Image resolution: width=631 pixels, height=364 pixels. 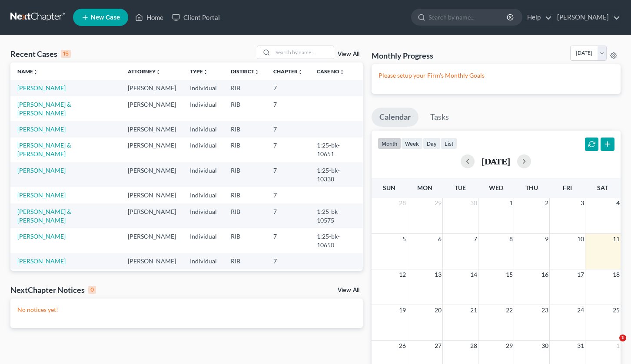 What do you see at coordinates (602, 188) in the screenshot?
I see `span: Sat` at bounding box center [602, 188].